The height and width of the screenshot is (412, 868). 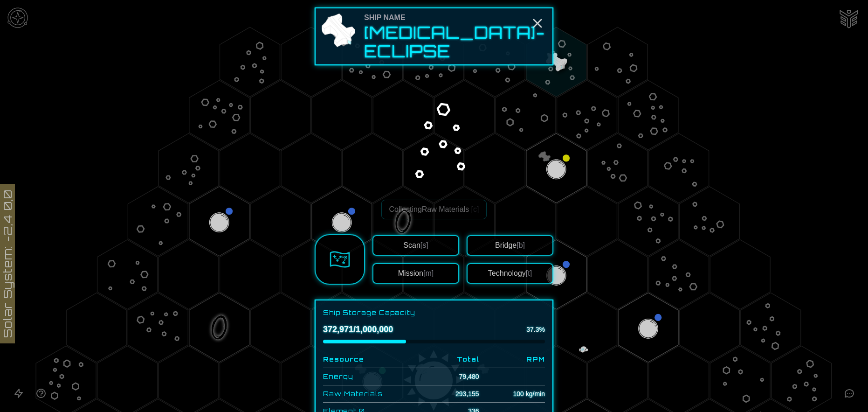 What do you see at coordinates (375, 359) in the screenshot?
I see `th: Resource` at bounding box center [375, 359].